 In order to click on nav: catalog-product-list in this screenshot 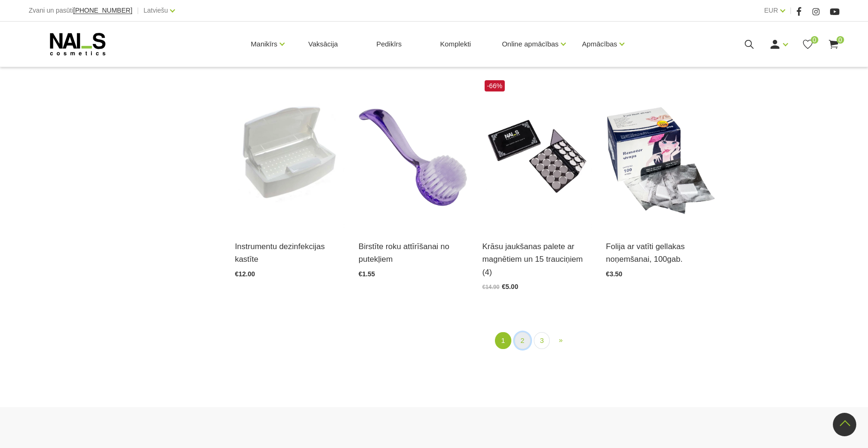, I will do `click(537, 341)`.